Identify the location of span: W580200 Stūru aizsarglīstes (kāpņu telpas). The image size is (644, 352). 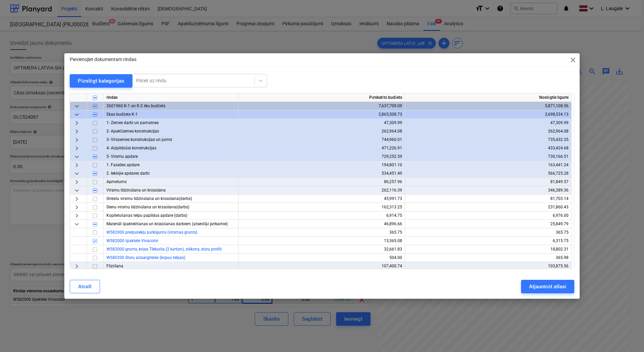
(146, 258).